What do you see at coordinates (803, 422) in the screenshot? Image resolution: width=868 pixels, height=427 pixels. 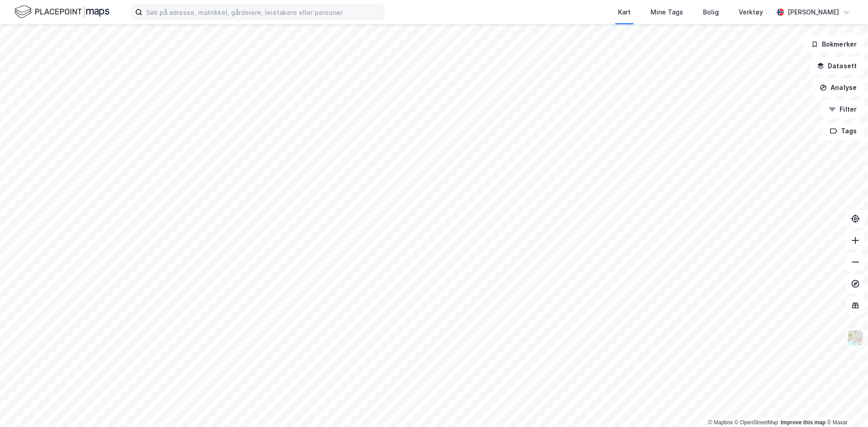 I see `a: Improve this map` at bounding box center [803, 422].